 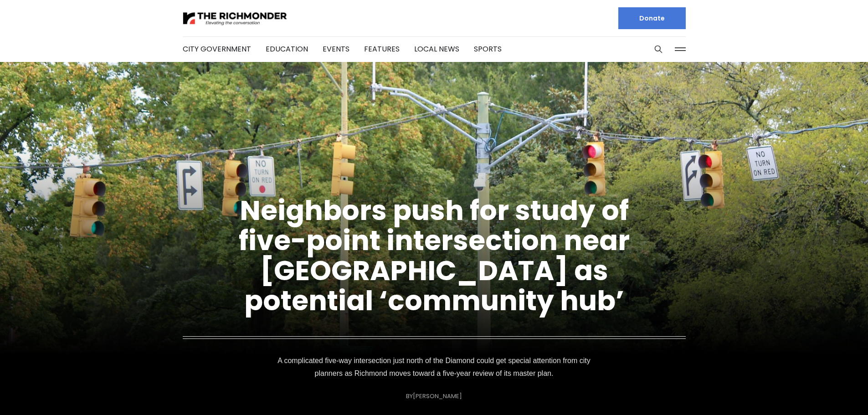 What do you see at coordinates (488, 49) in the screenshot?
I see `a: Sports` at bounding box center [488, 49].